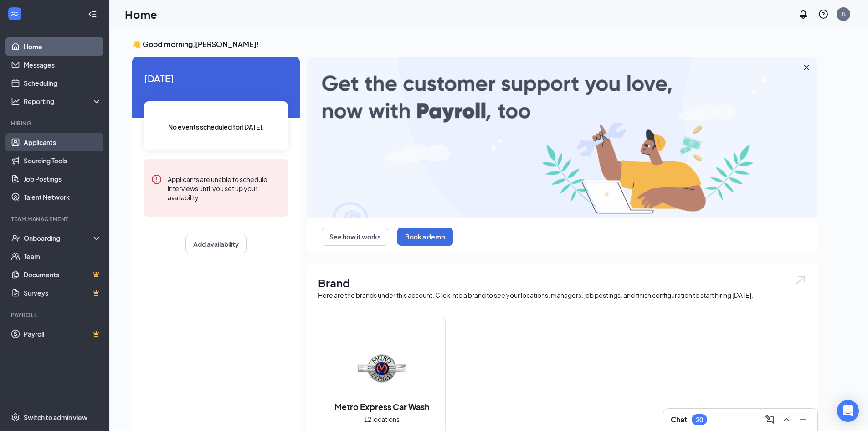  Describe the element at coordinates (562, 137) in the screenshot. I see `img: payroll-large.gif` at that location.